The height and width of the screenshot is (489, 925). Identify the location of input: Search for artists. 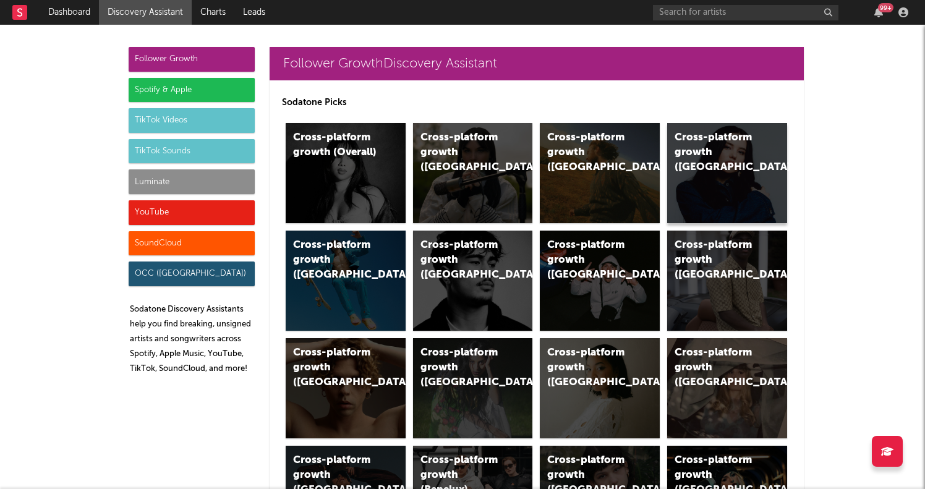
(746, 12).